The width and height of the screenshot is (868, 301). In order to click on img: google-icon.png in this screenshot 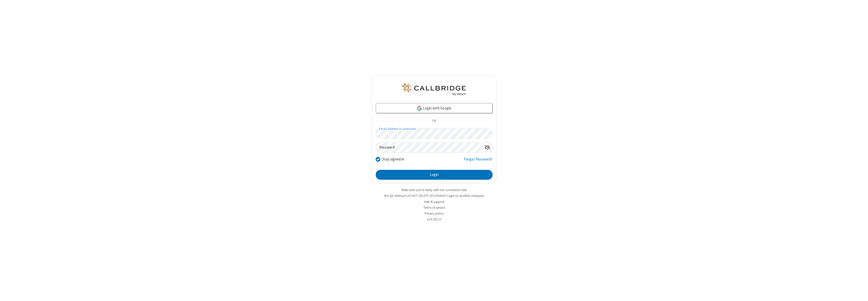, I will do `click(419, 108)`.